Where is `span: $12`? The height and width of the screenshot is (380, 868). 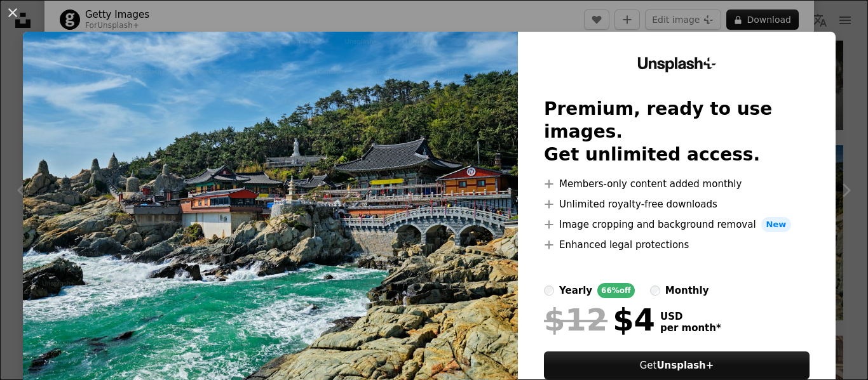 span: $12 is located at coordinates (575, 319).